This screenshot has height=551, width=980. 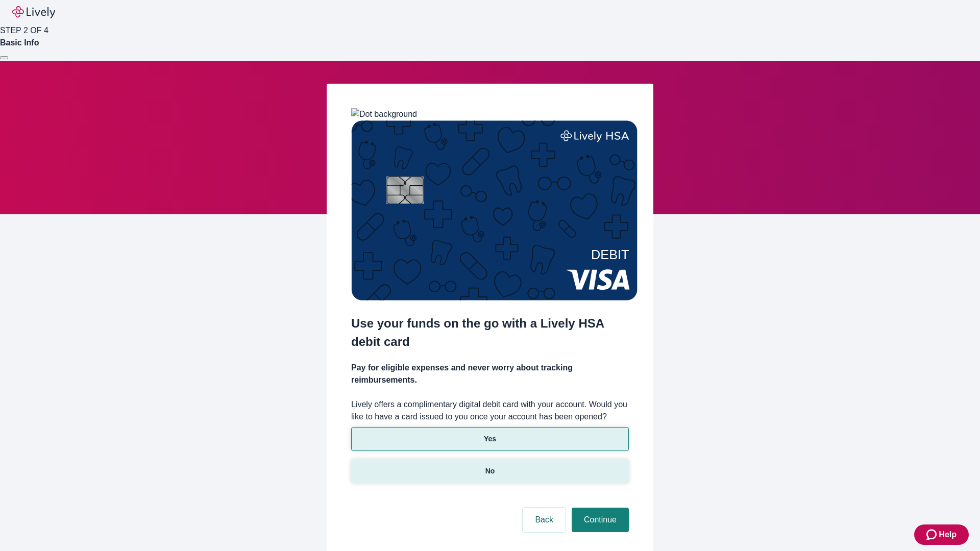 I want to click on button: Yes, so click(x=490, y=439).